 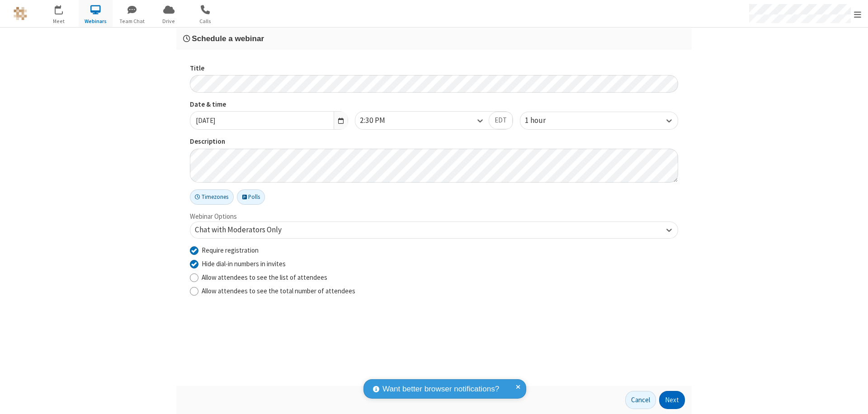 I want to click on span: Allow attendees to see the list of attendees, so click(x=265, y=277).